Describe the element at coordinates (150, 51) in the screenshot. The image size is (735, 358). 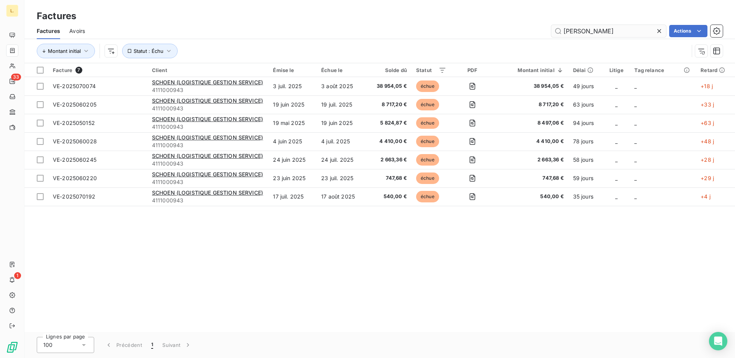
I see `button: Statut : Échu` at that location.